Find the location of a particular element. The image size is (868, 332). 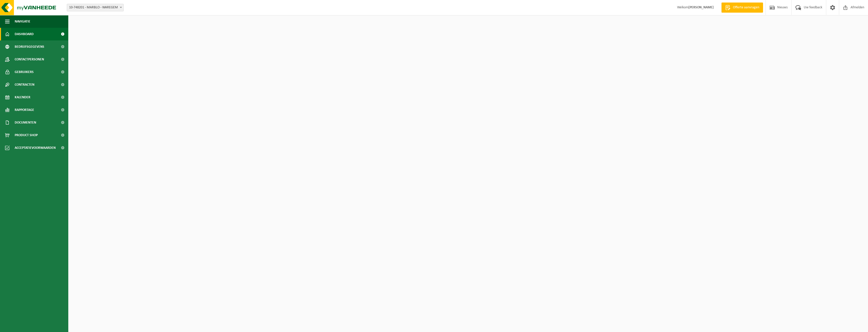

span: Acceptatievoorwaarden is located at coordinates (35, 148).